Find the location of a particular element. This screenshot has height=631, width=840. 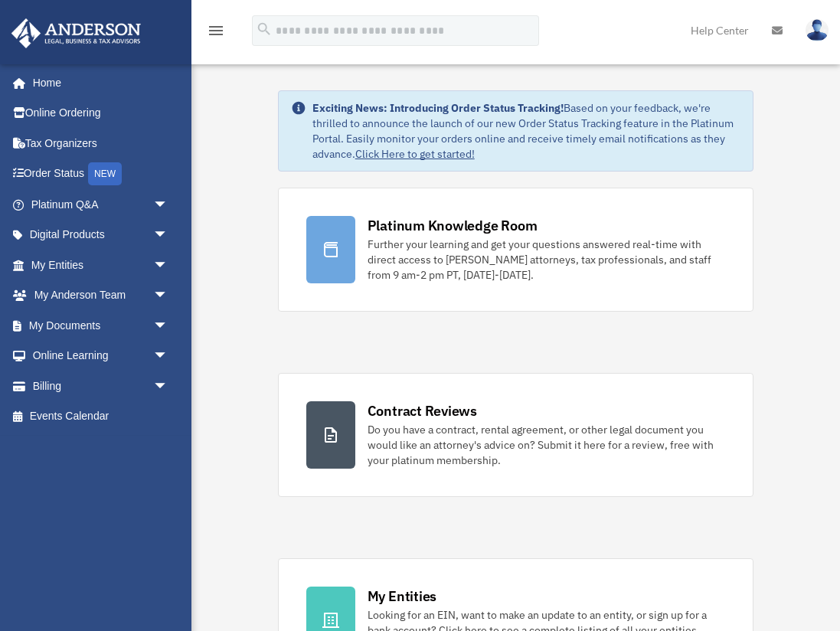

a: Online Learningarrow_drop_down is located at coordinates (101, 356).